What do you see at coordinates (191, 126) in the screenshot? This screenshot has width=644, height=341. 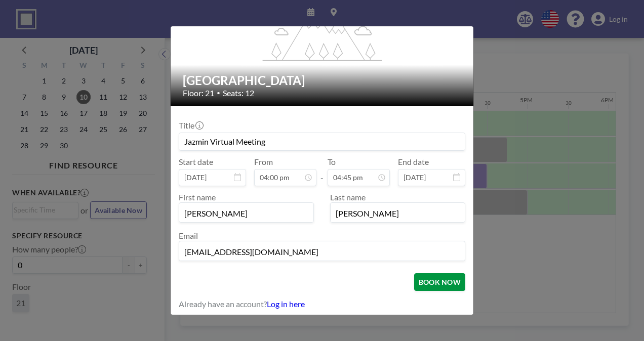 I see `label: Title` at bounding box center [191, 126].